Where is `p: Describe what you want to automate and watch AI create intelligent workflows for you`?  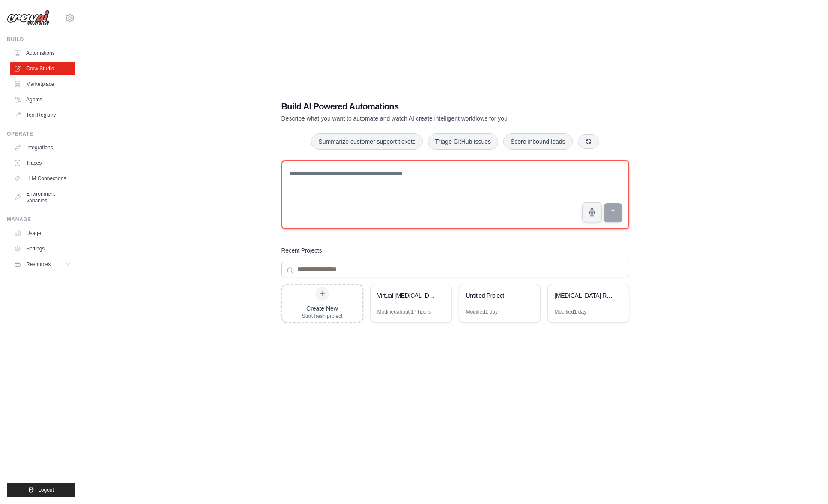
p: Describe what you want to automate and watch AI create intelligent workflows for you is located at coordinates (425, 119).